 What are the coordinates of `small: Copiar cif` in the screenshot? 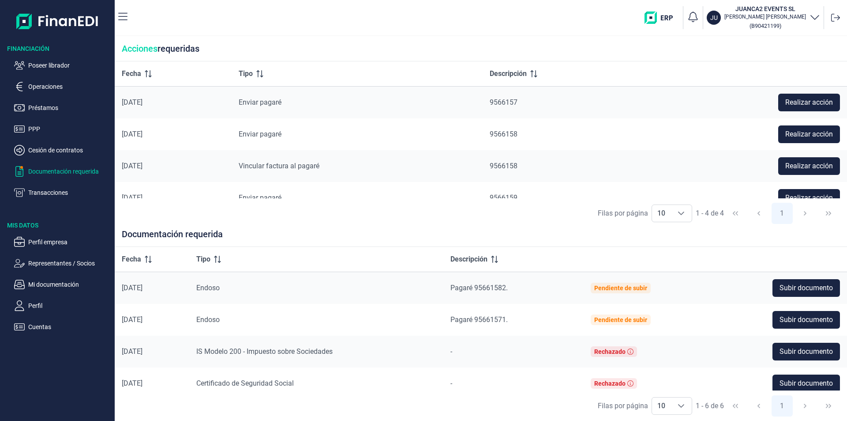 It's located at (766, 26).